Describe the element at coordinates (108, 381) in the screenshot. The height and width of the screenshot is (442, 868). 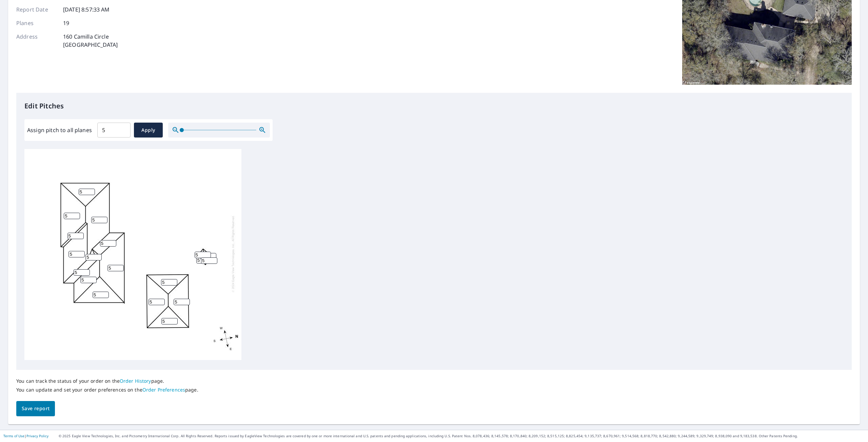
I see `p: You can track the status of your order on the page.` at that location.